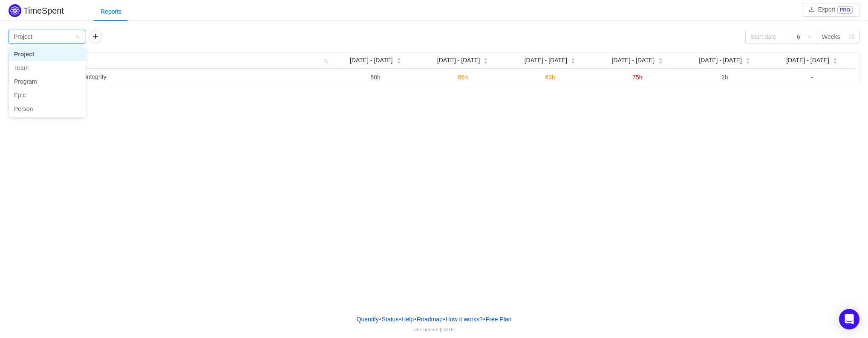 The width and height of the screenshot is (868, 338). What do you see at coordinates (725, 77) in the screenshot?
I see `span: 2h` at bounding box center [725, 77].